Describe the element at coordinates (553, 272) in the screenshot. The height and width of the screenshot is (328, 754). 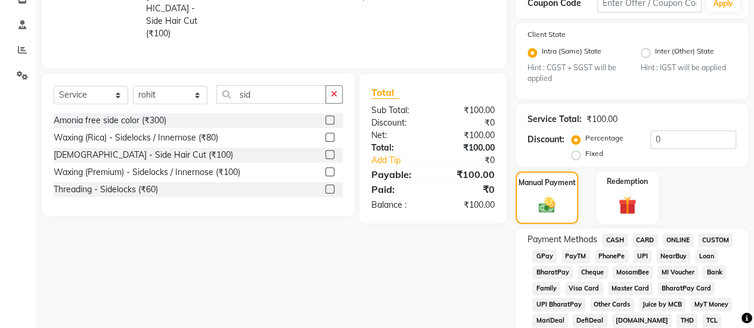
I see `span: BharatPay` at that location.